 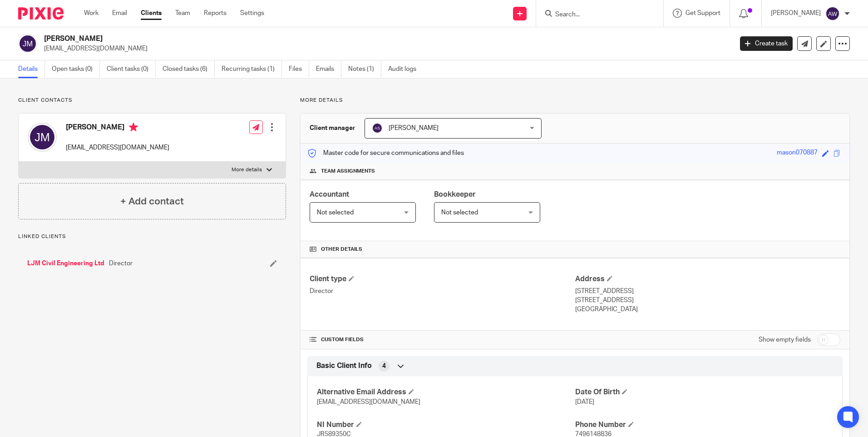 What do you see at coordinates (182, 13) in the screenshot?
I see `a: Team` at bounding box center [182, 13].